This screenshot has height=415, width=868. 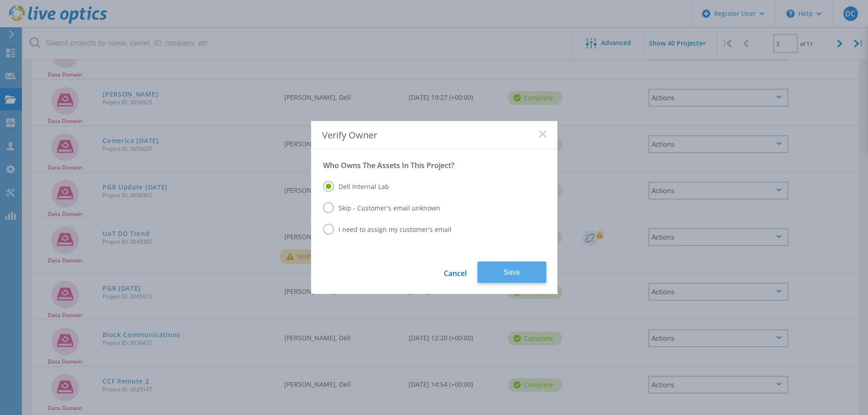 What do you see at coordinates (434, 165) in the screenshot?
I see `p: Who Owns The Assets In This Project?` at bounding box center [434, 165].